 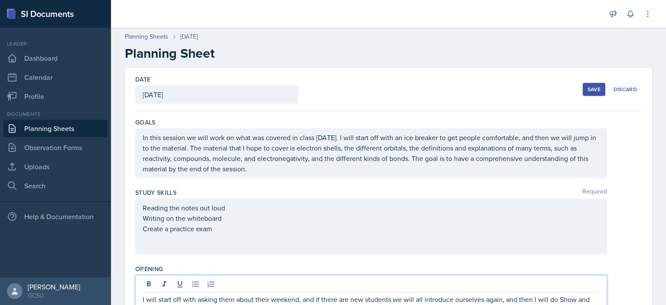 What do you see at coordinates (389, 53) in the screenshot?
I see `h2: Planning Sheet` at bounding box center [389, 53].